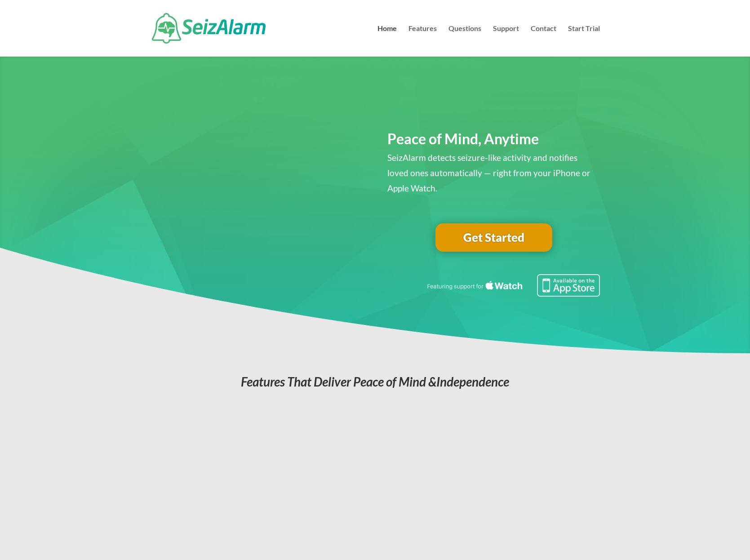 Image resolution: width=750 pixels, height=560 pixels. Describe the element at coordinates (386, 41) in the screenshot. I see `a: Home` at that location.